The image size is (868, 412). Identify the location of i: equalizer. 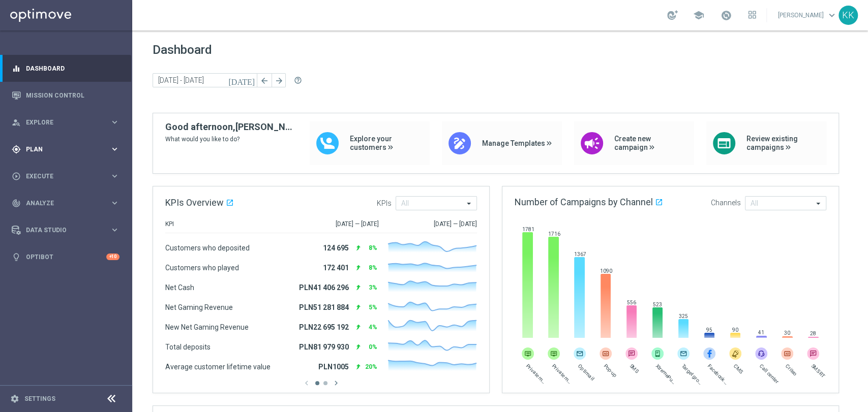
(16, 69).